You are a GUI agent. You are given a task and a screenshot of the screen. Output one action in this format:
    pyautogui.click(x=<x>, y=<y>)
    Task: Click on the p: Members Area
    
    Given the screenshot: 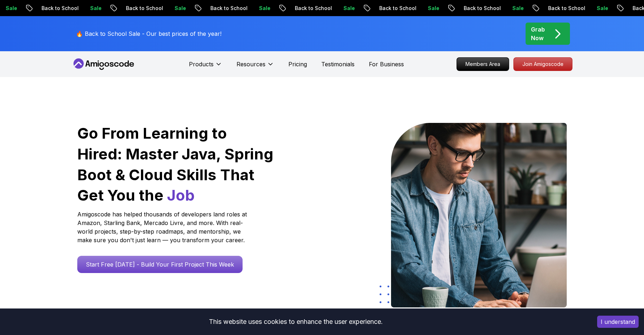 What is the action you would take?
    pyautogui.click(x=483, y=64)
    